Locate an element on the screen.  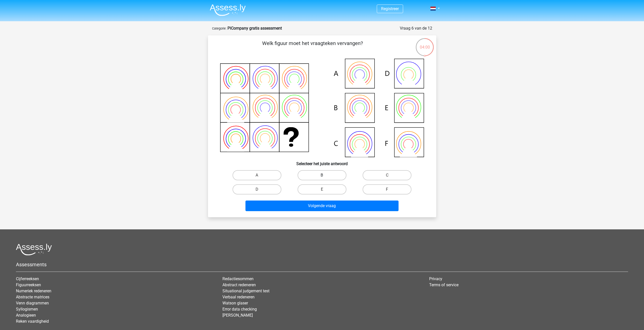
a: Privacy is located at coordinates (436, 279).